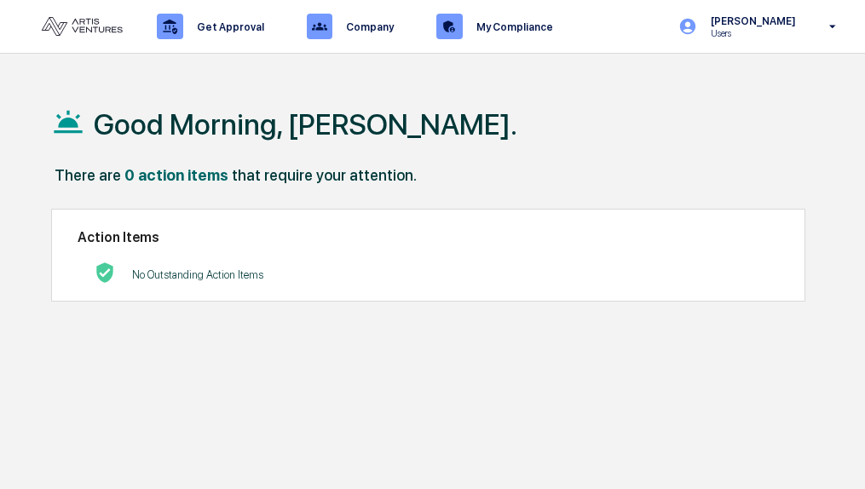 The height and width of the screenshot is (489, 865). What do you see at coordinates (105, 273) in the screenshot?
I see `img: No Actions logo` at bounding box center [105, 273].